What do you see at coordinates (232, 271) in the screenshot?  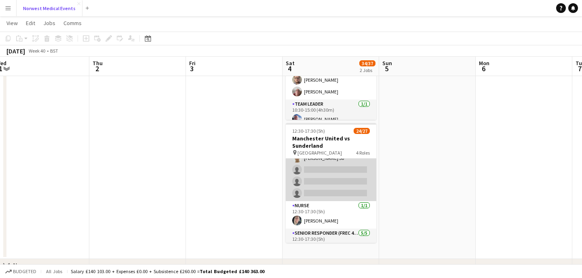 I see `span: Total Budgeted £140 363.00` at bounding box center [232, 271].